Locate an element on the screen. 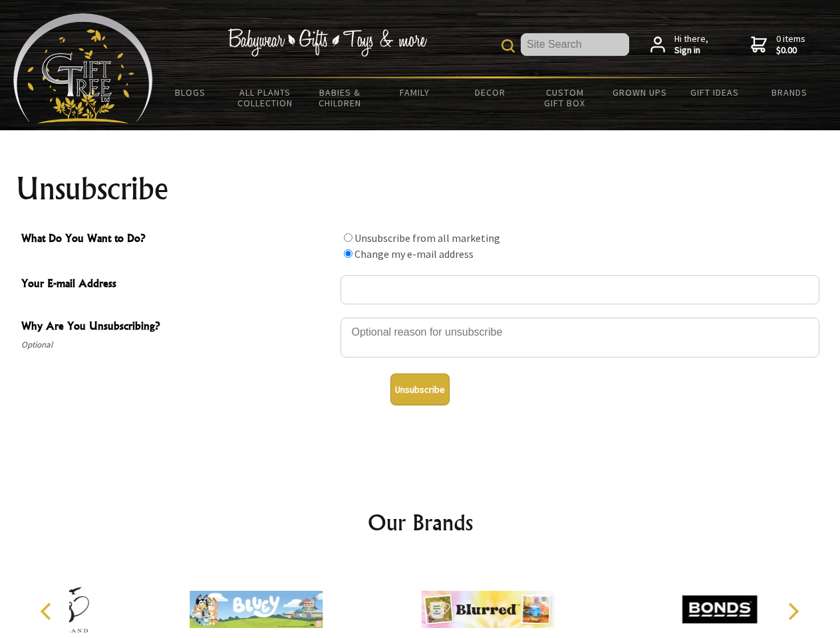 This screenshot has width=840, height=638. a: Babies & Children is located at coordinates (340, 98).